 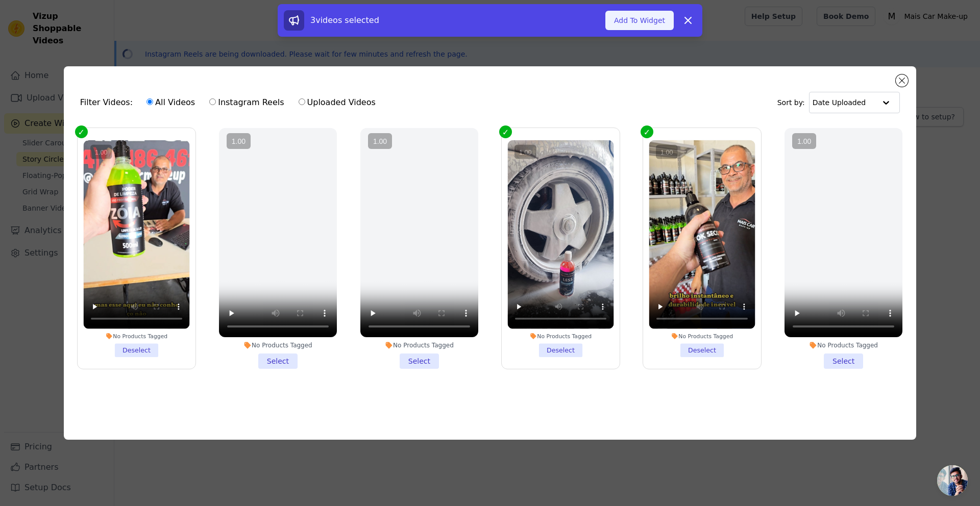 What do you see at coordinates (839, 103) in the screenshot?
I see `div: Sort by:` at bounding box center [839, 103].